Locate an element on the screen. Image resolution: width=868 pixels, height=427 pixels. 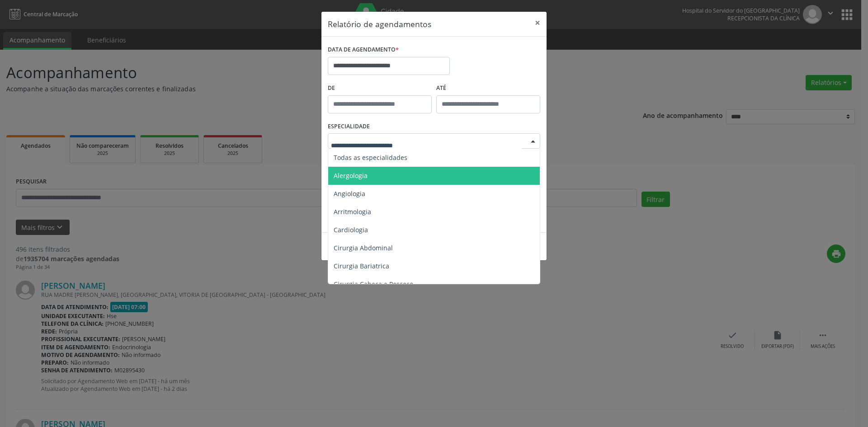
span: Cardiologia is located at coordinates (350, 230).